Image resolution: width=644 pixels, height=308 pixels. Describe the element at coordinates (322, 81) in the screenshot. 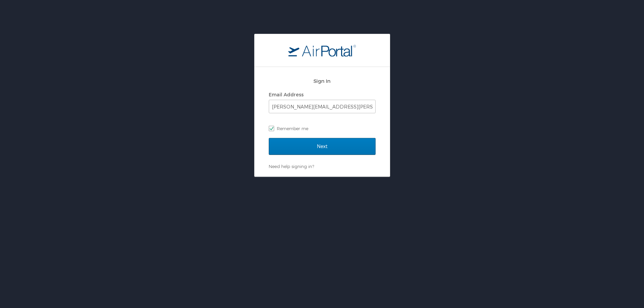

I see `h2: Sign In` at that location.